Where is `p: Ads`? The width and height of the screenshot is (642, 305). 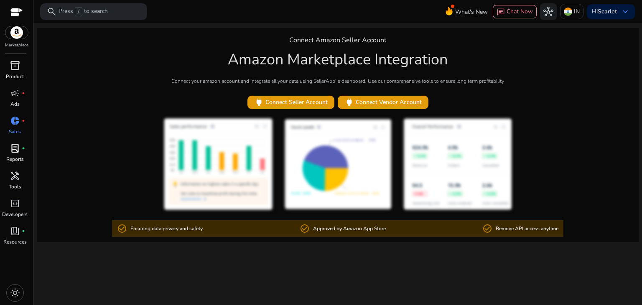 p: Ads is located at coordinates (15, 104).